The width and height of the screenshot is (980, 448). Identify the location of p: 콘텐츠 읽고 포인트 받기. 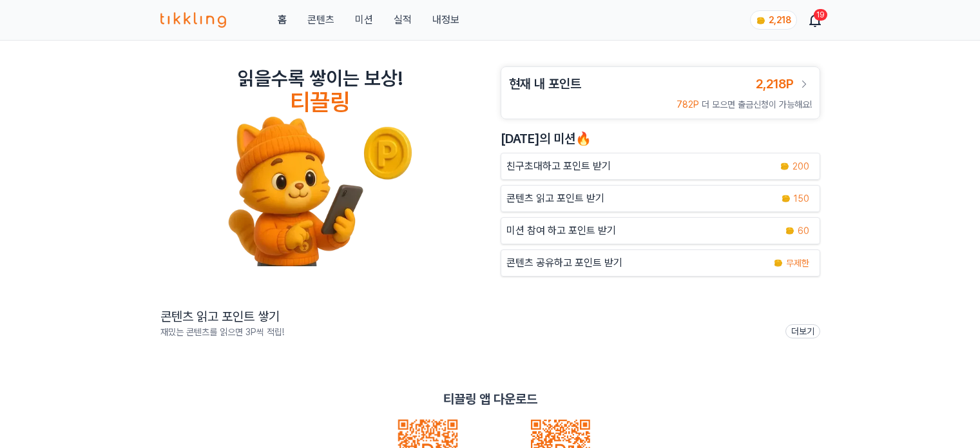
(555, 198).